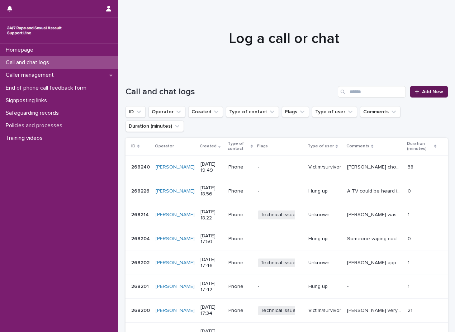 The image size is (455, 332). Describe the element at coordinates (375, 310) in the screenshot. I see `p: Stephen very briefly mentioned experiencing SV. Stephen chose not to explore his thoughts or feel...` at that location.